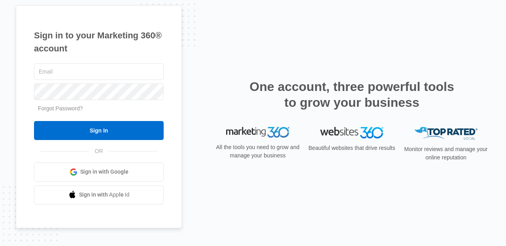 The width and height of the screenshot is (506, 246). Describe the element at coordinates (352, 94) in the screenshot. I see `h2: One account, three powerful tools to grow your business` at that location.